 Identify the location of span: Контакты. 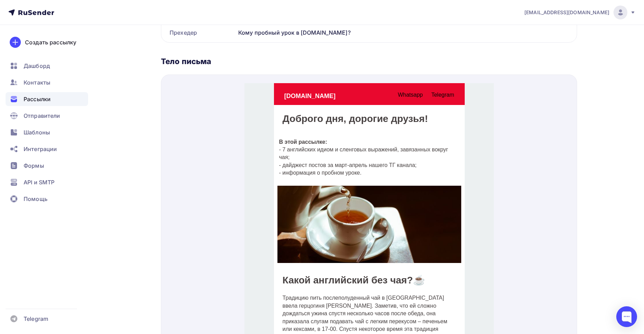
(37, 82).